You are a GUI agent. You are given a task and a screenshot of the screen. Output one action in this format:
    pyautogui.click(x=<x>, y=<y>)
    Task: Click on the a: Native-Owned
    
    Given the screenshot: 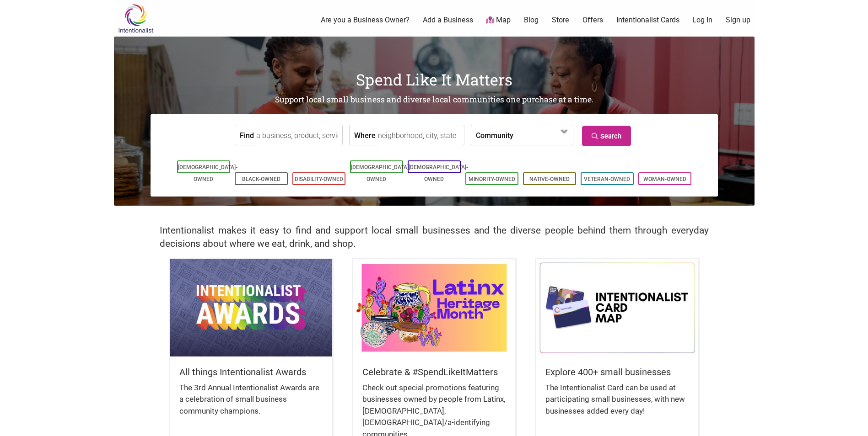 What is the action you would take?
    pyautogui.click(x=550, y=179)
    